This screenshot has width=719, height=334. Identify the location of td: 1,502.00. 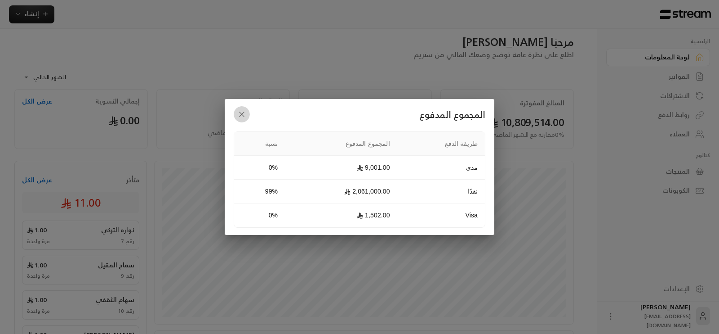
(341, 215).